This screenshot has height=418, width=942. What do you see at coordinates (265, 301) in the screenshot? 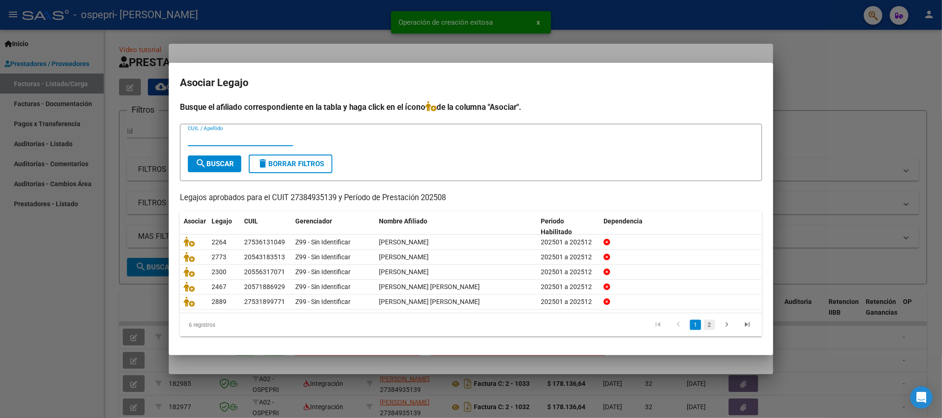
I see `div: 27531899771` at bounding box center [265, 301].